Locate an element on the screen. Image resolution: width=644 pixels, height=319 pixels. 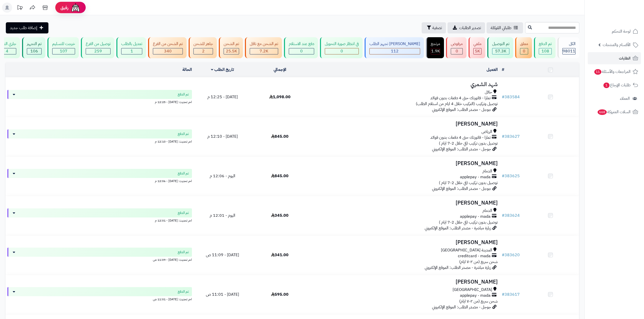
span: العملاء is located at coordinates (625, 99).